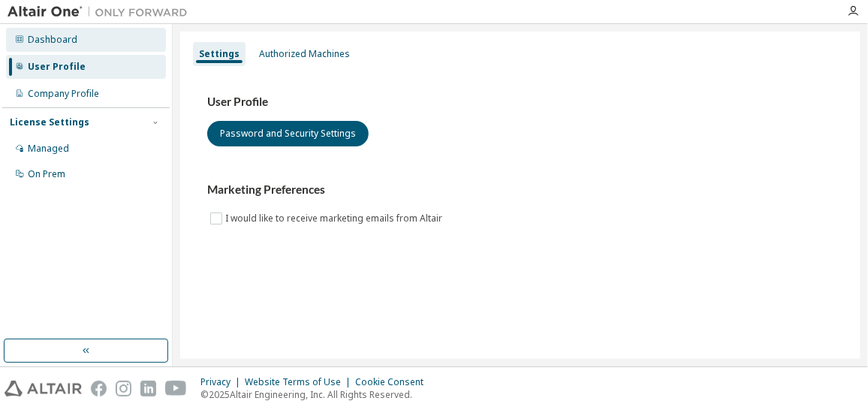 This screenshot has width=868, height=410. What do you see at coordinates (43, 388) in the screenshot?
I see `img: altair_logo.svg` at bounding box center [43, 388].